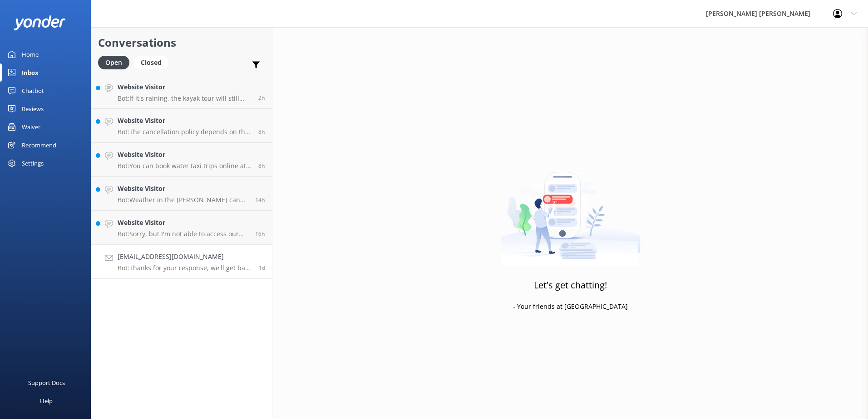  Describe the element at coordinates (184, 98) in the screenshot. I see `p: Bot: If it's raining, the kayak tour will still proceed as rain doesn't stop the fun. However, st...` at that location.